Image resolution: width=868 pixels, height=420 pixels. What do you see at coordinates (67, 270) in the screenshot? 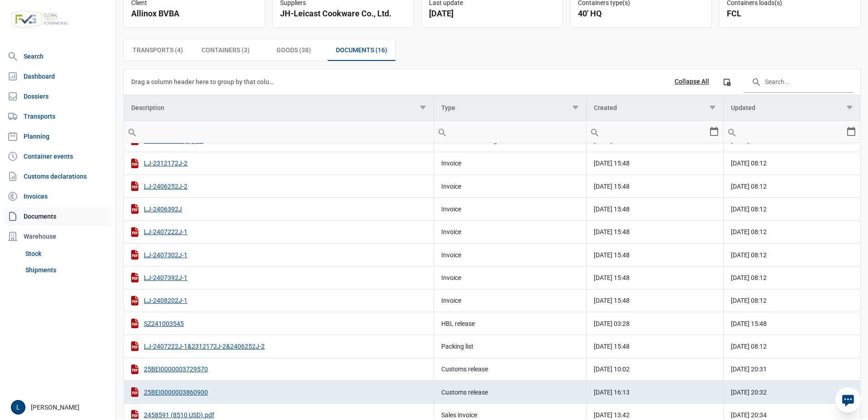
I see `a: Shipments` at bounding box center [67, 270].